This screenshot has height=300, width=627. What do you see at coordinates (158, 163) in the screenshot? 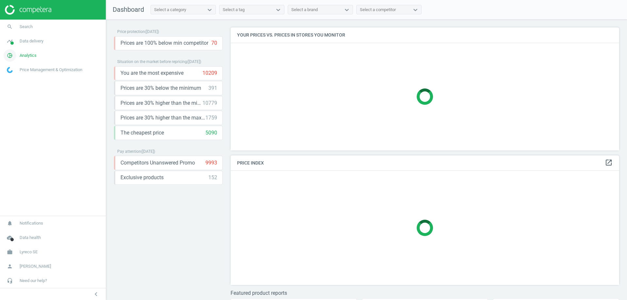
I see `span: Competitors Unanswered Promo` at bounding box center [158, 163].